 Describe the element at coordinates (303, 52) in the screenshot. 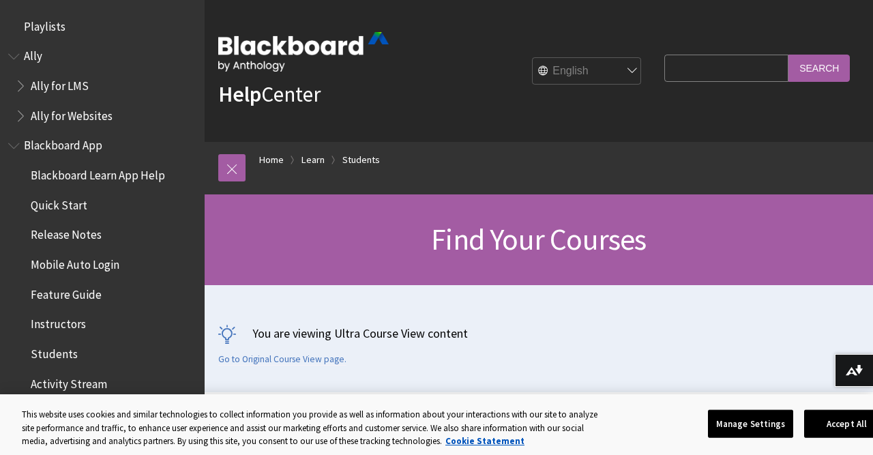

I see `img: Blackboard by Anthology` at that location.